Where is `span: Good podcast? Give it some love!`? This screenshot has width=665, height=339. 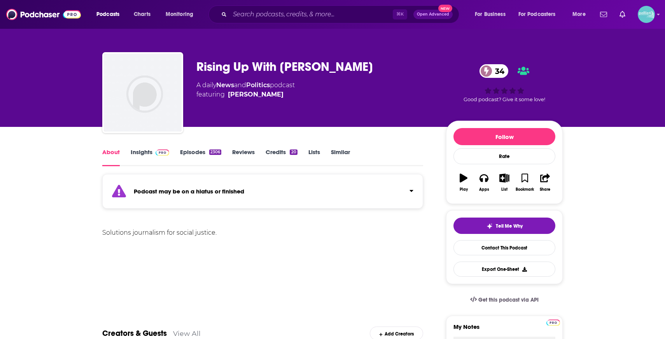
span: Good podcast? Give it some love! is located at coordinates (504, 99).